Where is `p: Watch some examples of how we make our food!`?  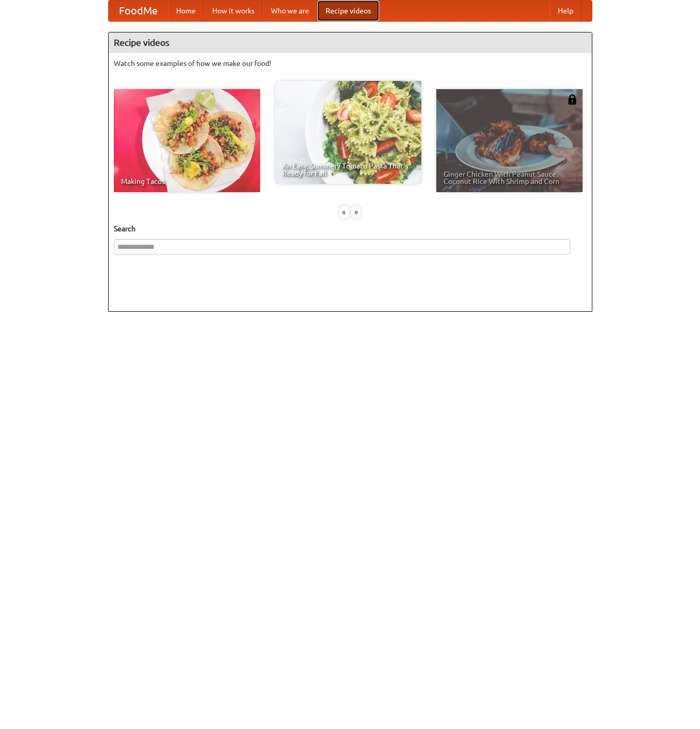
p: Watch some examples of how we make our food! is located at coordinates (350, 63).